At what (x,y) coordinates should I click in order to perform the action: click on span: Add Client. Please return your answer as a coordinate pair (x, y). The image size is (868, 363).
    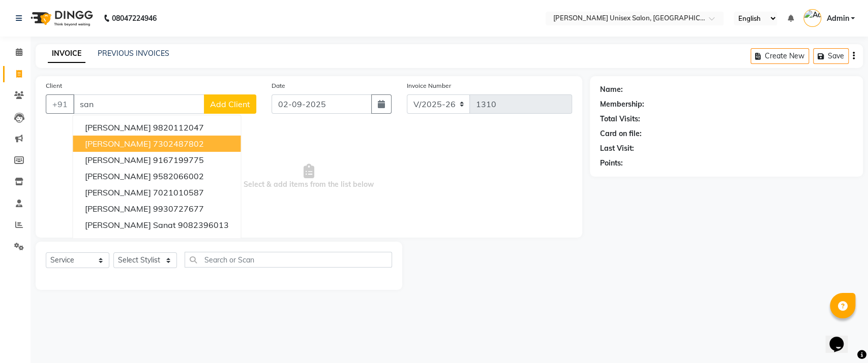
    Looking at the image, I should click on (230, 104).